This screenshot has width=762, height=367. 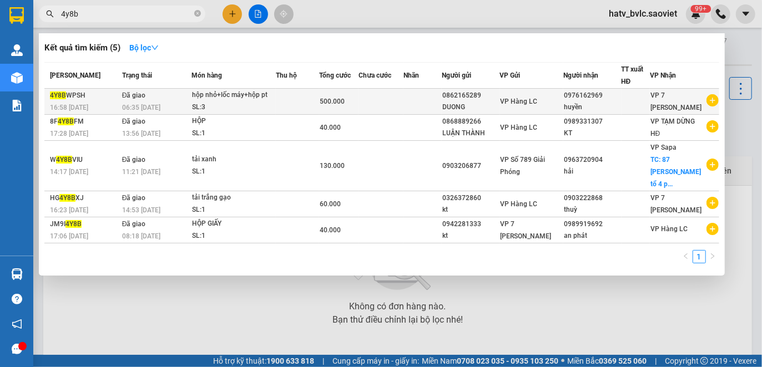 I want to click on span: 130.000, so click(x=332, y=166).